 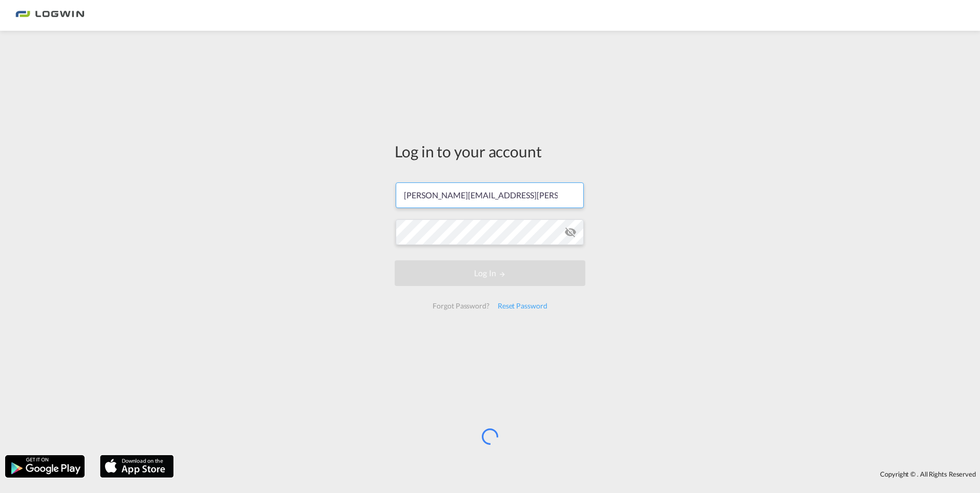 What do you see at coordinates (570, 232) in the screenshot?
I see `md-icon: icon-eye-off` at bounding box center [570, 232].